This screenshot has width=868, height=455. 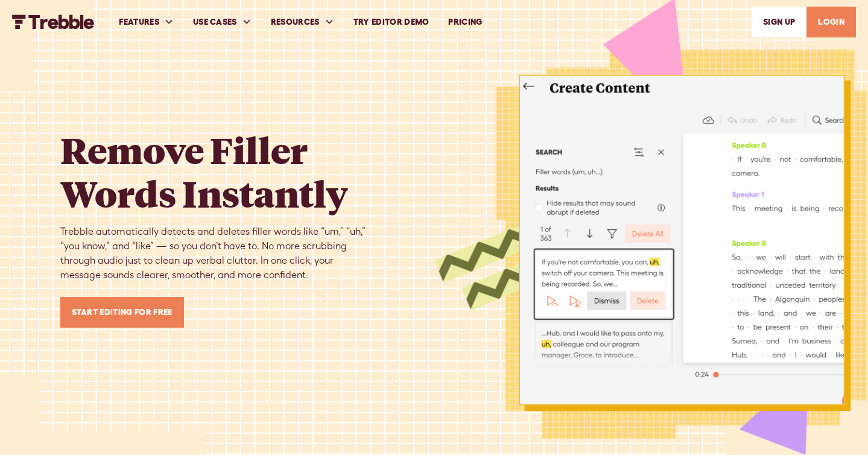 What do you see at coordinates (465, 22) in the screenshot?
I see `a: PRICING` at bounding box center [465, 22].